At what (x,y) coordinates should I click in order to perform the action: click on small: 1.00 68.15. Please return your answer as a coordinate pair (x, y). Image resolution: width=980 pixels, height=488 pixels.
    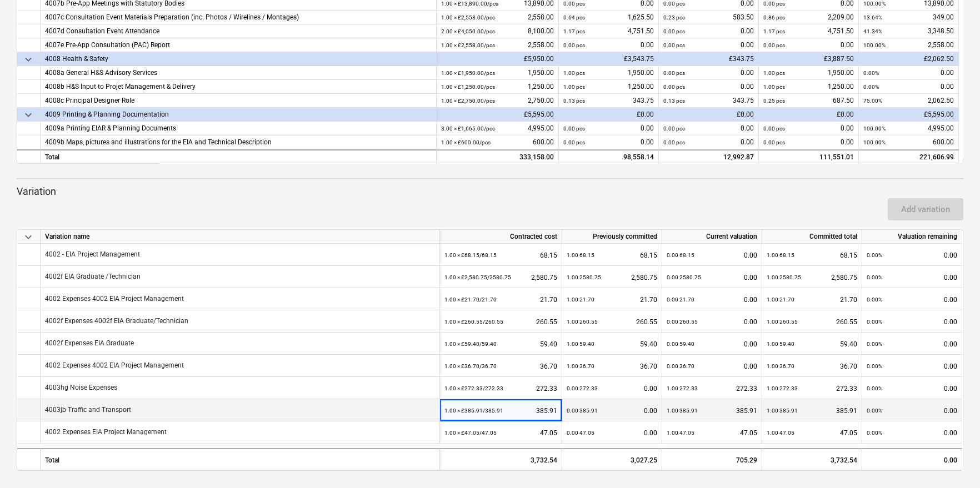
    Looking at the image, I should click on (580, 255).